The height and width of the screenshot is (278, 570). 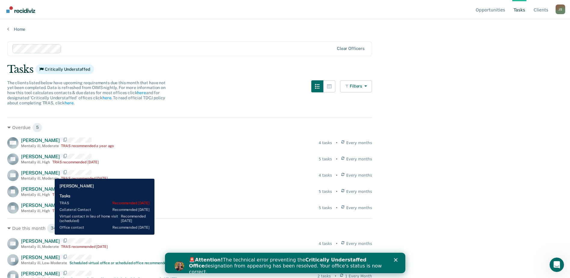 I want to click on b: Critically Understaffed Office, so click(x=113, y=10).